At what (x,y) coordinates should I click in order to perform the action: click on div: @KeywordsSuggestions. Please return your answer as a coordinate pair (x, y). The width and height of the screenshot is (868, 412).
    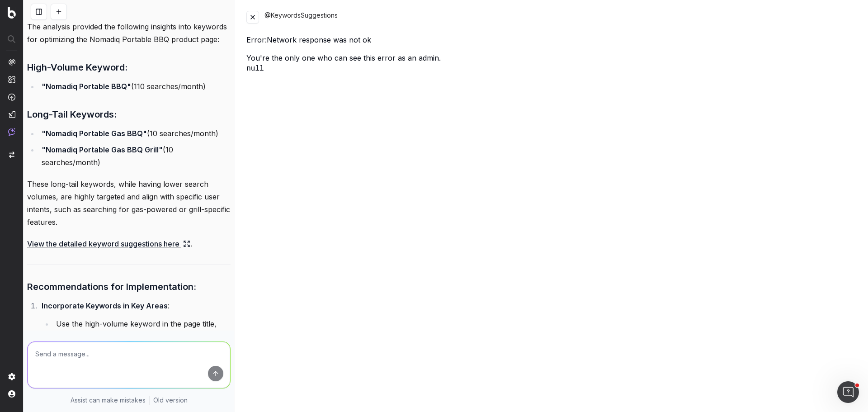
    Looking at the image, I should click on (561, 17).